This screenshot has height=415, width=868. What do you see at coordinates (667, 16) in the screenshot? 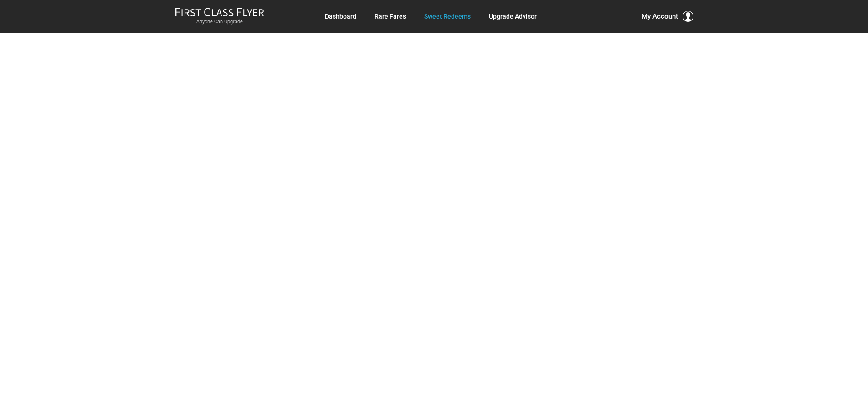
I see `button: My Account` at bounding box center [667, 16].